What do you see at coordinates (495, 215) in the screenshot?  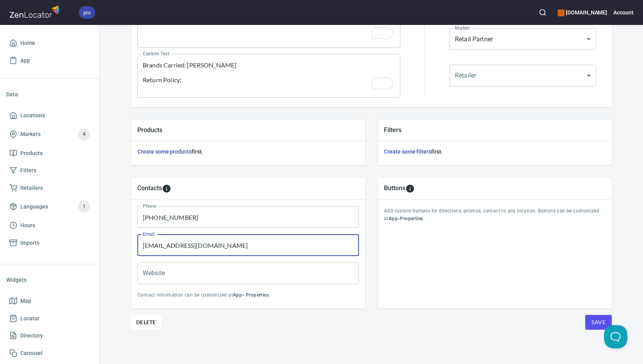 I see `p: Add custom buttons for directions, promos, contact to any location. Buttons can be customized at > .` at bounding box center [495, 215].